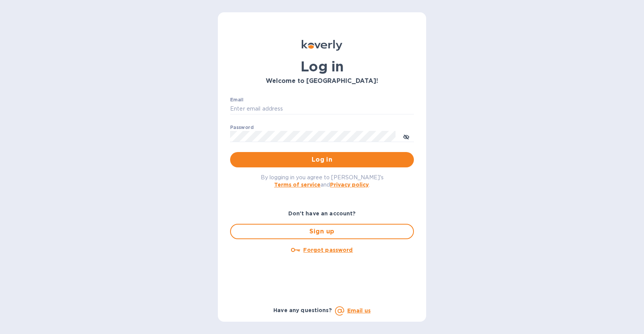 The width and height of the screenshot is (644, 334). What do you see at coordinates (303, 310) in the screenshot?
I see `b: Have any questions?` at bounding box center [303, 310].